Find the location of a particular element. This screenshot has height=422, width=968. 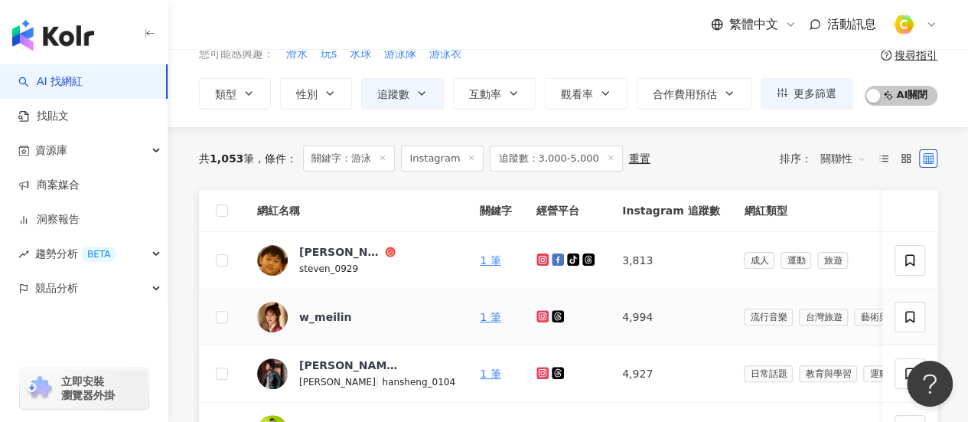

span: 資源庫 is located at coordinates (51, 150).